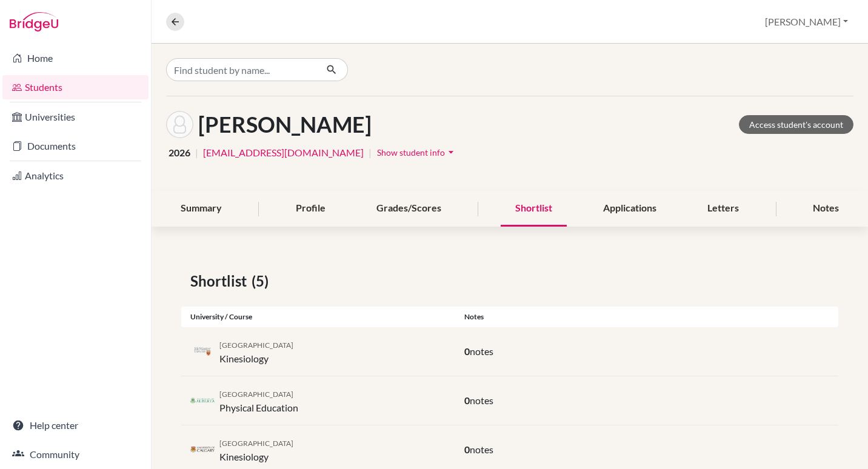 This screenshot has width=868, height=469. What do you see at coordinates (75, 455) in the screenshot?
I see `a: Community` at bounding box center [75, 455].